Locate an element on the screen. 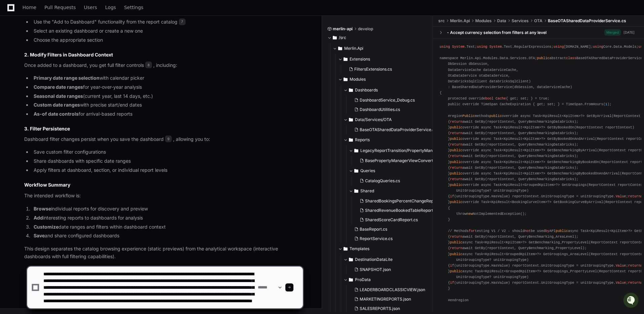 This screenshot has height=314, width=644. span: src is located at coordinates (442, 21).